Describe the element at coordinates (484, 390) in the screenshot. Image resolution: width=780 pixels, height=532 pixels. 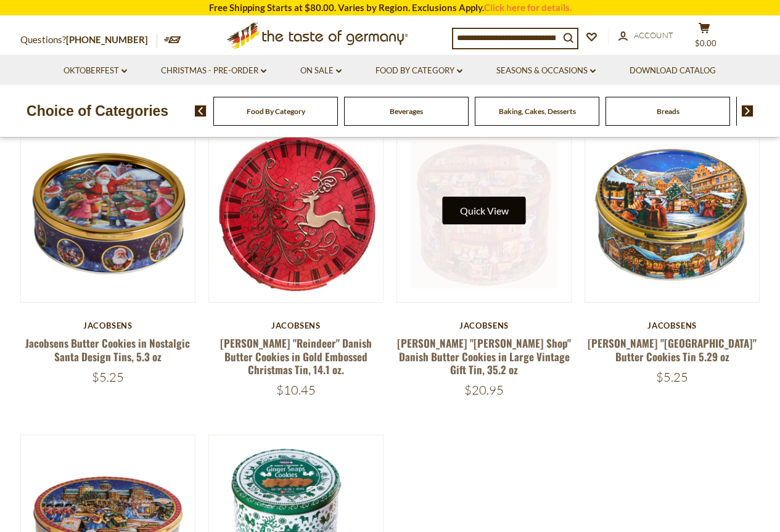
I see `span: $20.95` at that location.